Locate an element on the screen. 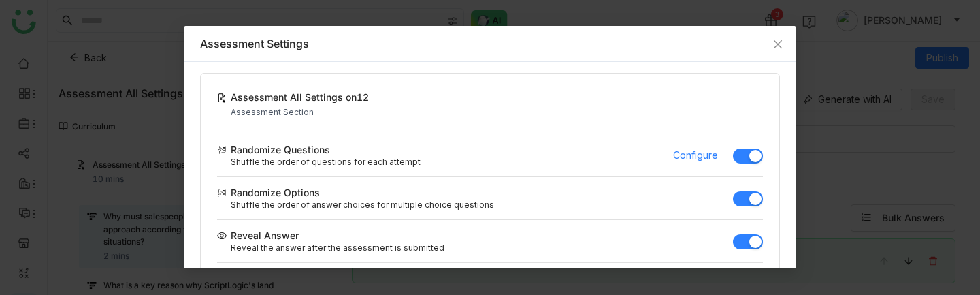 This screenshot has width=980, height=295. div: Reveal the answer after the assessment is submitted is located at coordinates (482, 247).